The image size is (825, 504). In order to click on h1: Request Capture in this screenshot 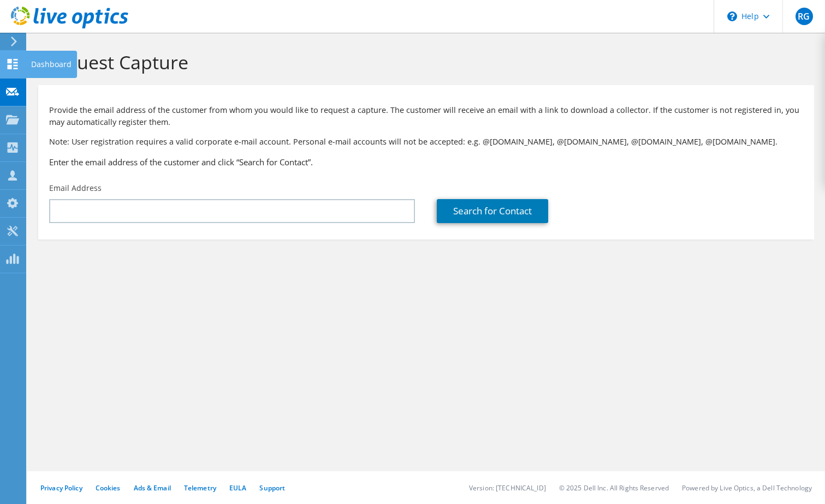, I will do `click(423, 62)`.